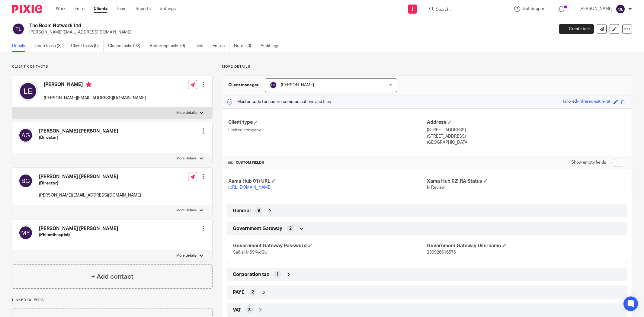 Image resolution: width=644 pixels, height=317 pixels. What do you see at coordinates (534, 9) in the screenshot?
I see `span: Get Support` at bounding box center [534, 9].